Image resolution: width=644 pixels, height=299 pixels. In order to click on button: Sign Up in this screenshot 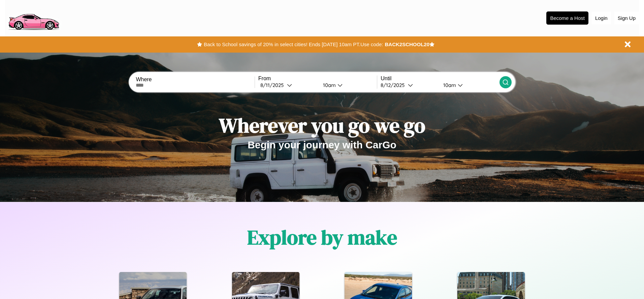, I will do `click(627, 18)`.